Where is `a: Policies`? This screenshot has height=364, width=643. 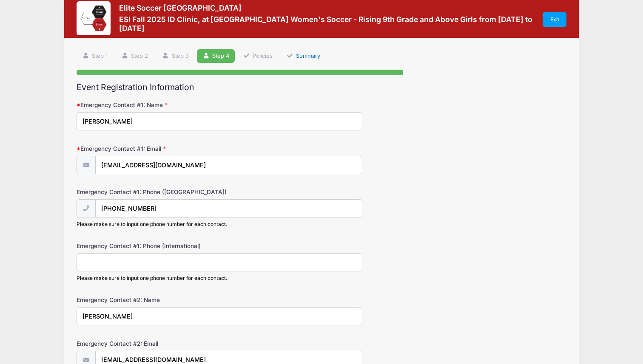
a: Policies is located at coordinates (258, 56).